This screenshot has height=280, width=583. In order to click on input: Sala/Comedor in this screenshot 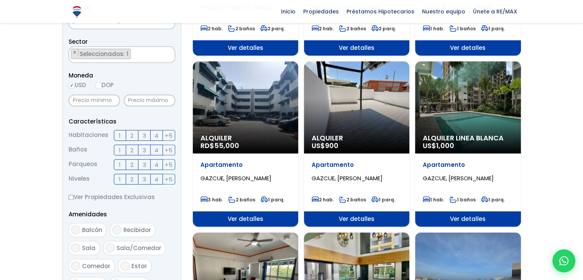, I will do `click(110, 248)`.